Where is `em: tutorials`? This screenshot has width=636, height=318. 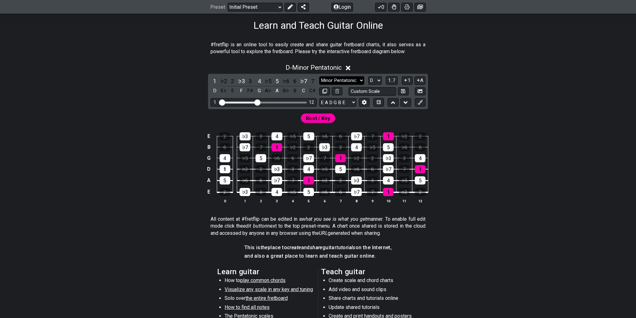
em: tutorials is located at coordinates (346, 247).